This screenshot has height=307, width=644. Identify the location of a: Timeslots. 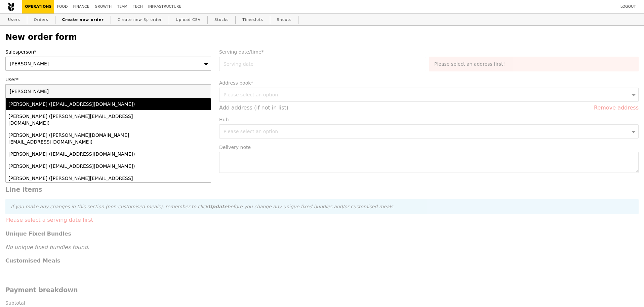
(253, 20).